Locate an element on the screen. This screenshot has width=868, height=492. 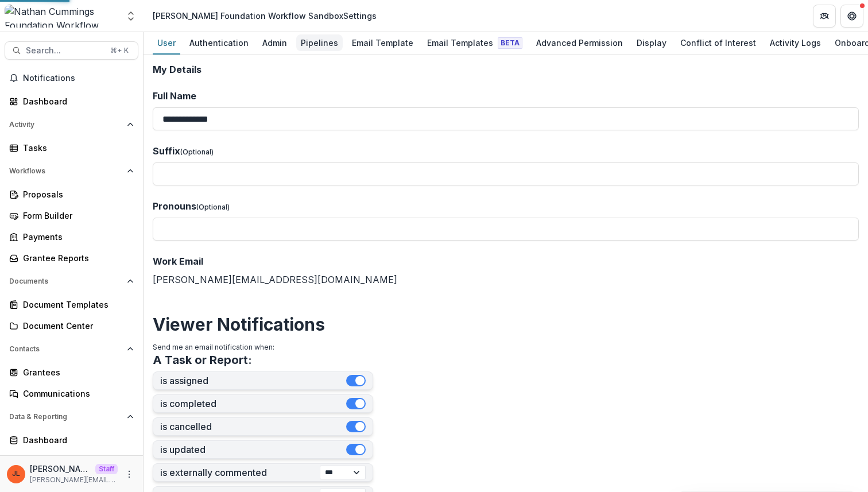
div: Advanced Permission is located at coordinates (579, 43).